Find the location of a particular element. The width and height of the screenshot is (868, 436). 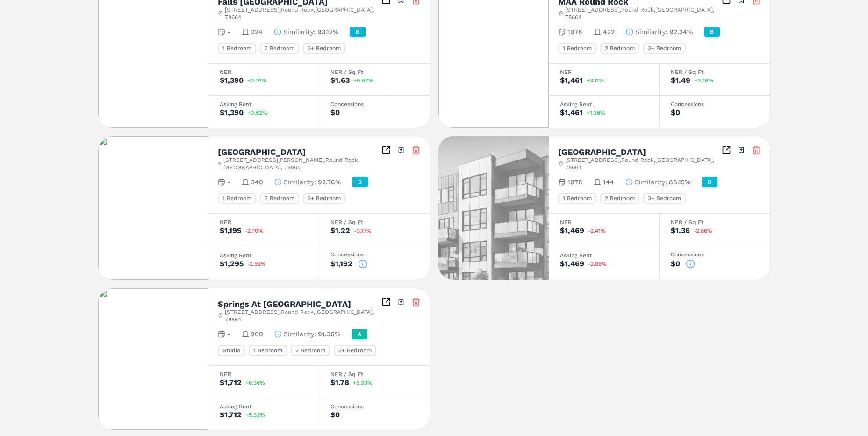

span: 422 is located at coordinates (609, 32).